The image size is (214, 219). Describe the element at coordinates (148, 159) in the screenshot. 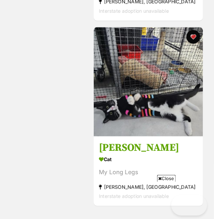

I see `div: Cat` at that location.